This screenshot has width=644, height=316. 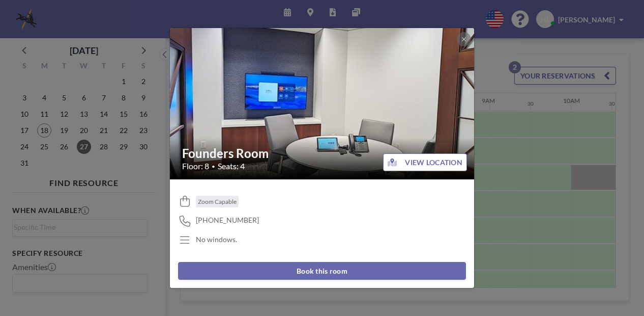 I want to click on p: No windows., so click(x=216, y=240).